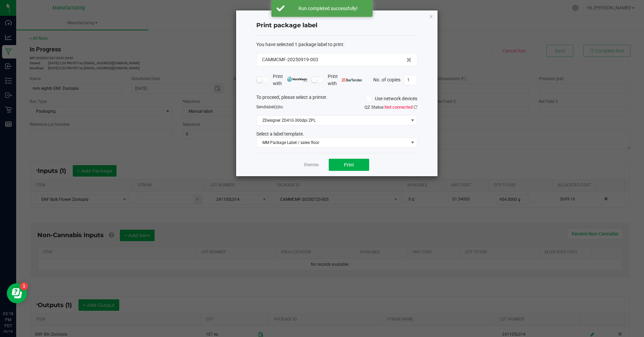 This screenshot has height=337, width=644. I want to click on img: bartender.png, so click(352, 80).